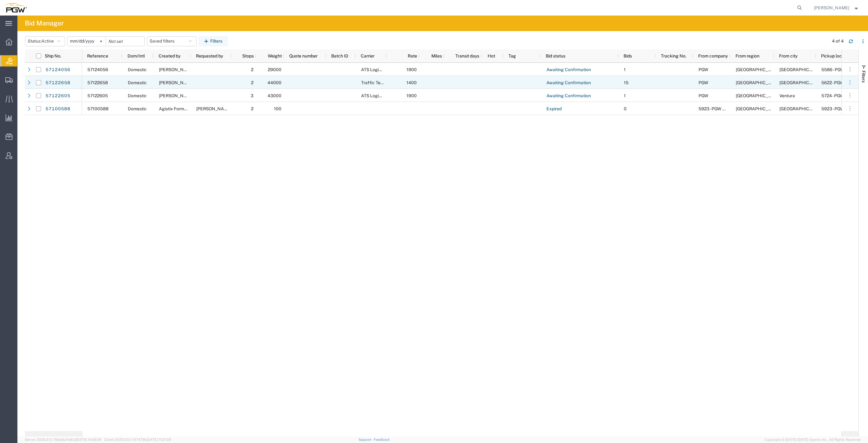 This screenshot has width=868, height=443. I want to click on span: Weight, so click(271, 56).